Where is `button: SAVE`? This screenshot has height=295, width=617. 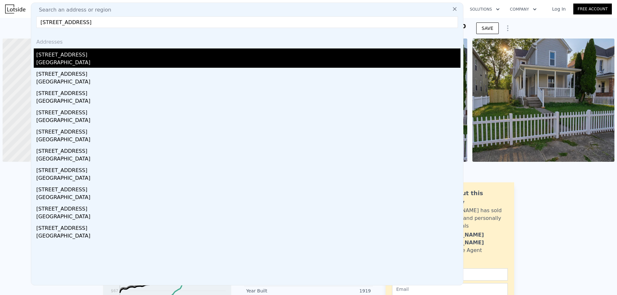 button: SAVE is located at coordinates (487, 28).